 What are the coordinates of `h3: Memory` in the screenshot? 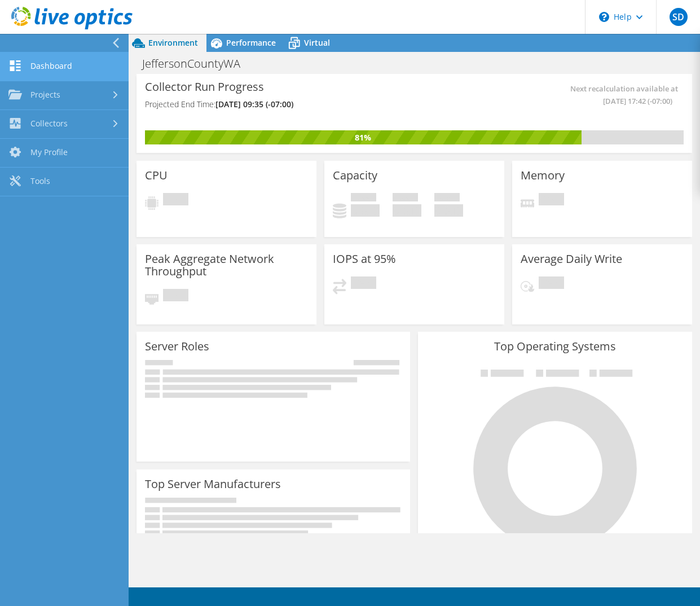 It's located at (543, 175).